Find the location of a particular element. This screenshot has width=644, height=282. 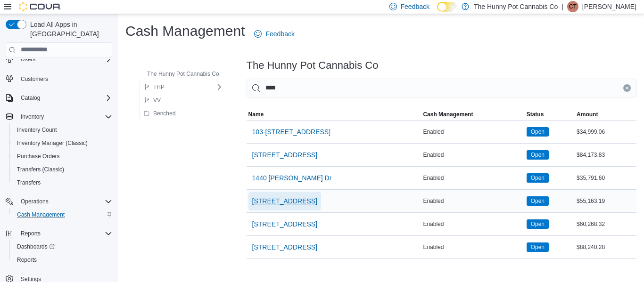

span: Dark Mode is located at coordinates (437, 12).